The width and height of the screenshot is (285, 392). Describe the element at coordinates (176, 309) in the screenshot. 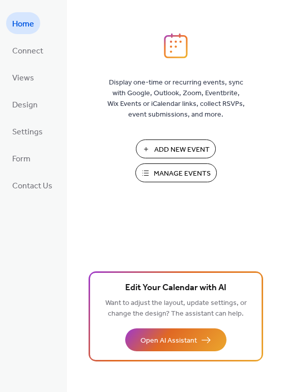

I see `span: Want to adjust the layout, update settings, or change the design? The assistant can help.` at that location.